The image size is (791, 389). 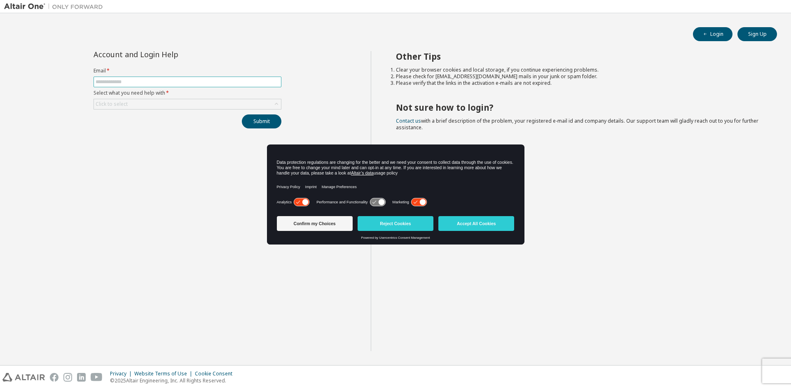 I want to click on a: Contact us, so click(x=408, y=121).